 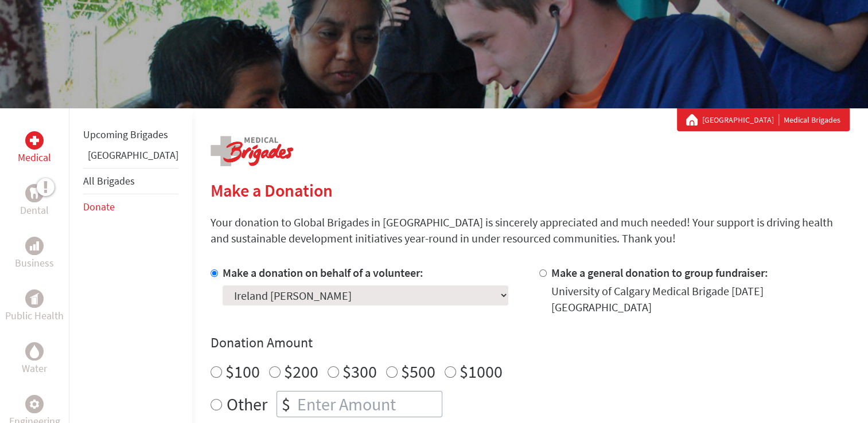 I want to click on a: BusinessBusiness, so click(x=35, y=254).